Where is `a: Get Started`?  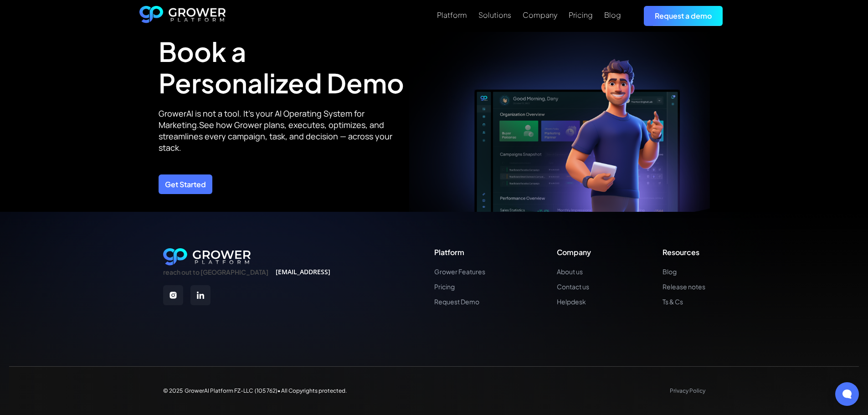 a: Get Started is located at coordinates (186, 184).